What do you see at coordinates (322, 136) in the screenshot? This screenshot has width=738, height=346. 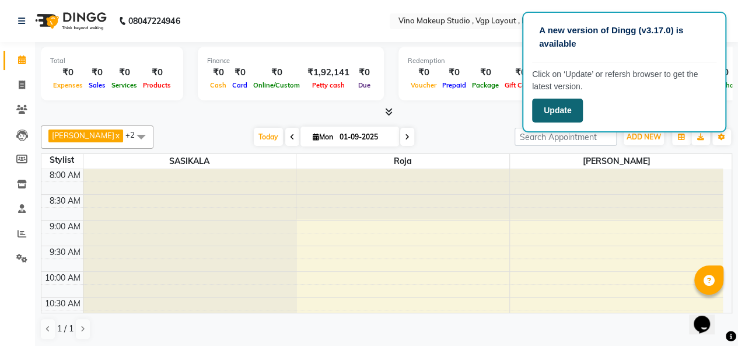 I see `span: Mon` at bounding box center [322, 136].